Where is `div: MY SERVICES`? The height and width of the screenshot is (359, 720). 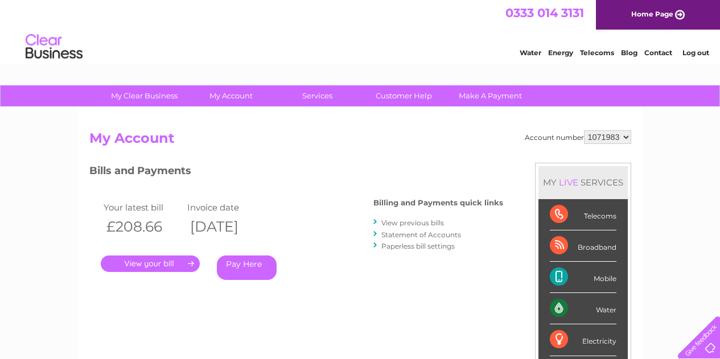 div: MY SERVICES is located at coordinates (583, 182).